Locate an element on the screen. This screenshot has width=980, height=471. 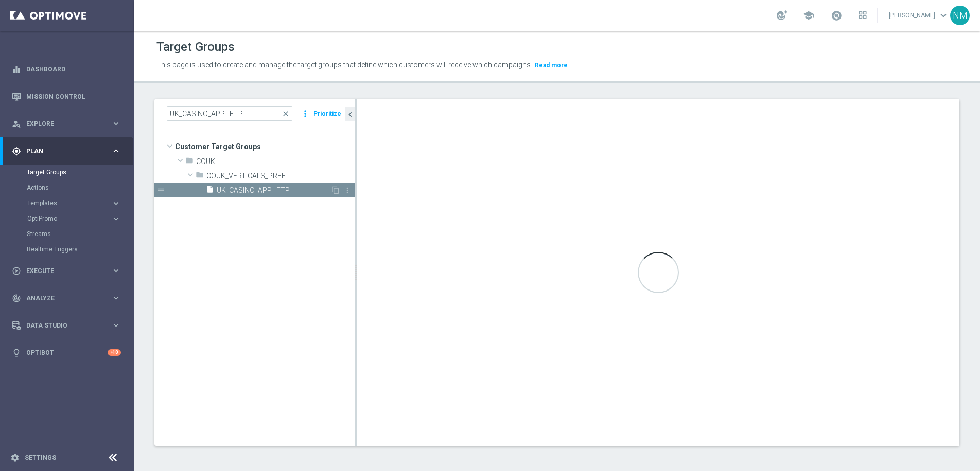
a: Optibot is located at coordinates (67, 353).